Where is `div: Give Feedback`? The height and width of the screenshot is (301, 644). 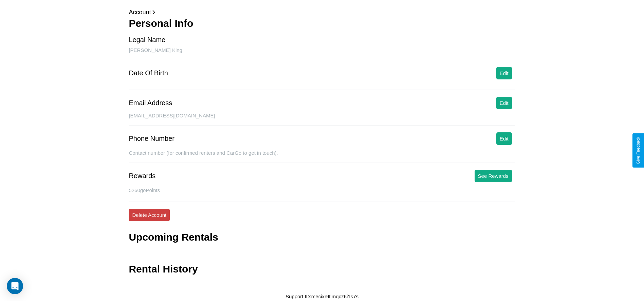
div: Give Feedback is located at coordinates (638, 150).